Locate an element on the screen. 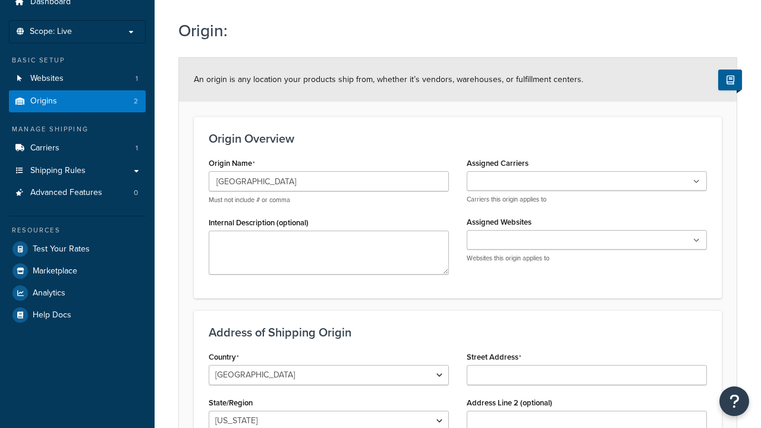 The image size is (761, 428). button: Open Resource Center is located at coordinates (734, 401).